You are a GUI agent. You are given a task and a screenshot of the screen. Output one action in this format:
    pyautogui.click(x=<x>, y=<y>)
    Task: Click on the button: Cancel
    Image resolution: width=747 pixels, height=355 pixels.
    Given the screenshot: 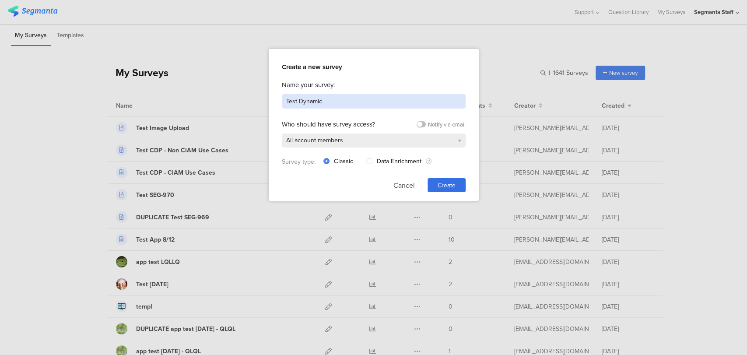 What is the action you would take?
    pyautogui.click(x=404, y=185)
    